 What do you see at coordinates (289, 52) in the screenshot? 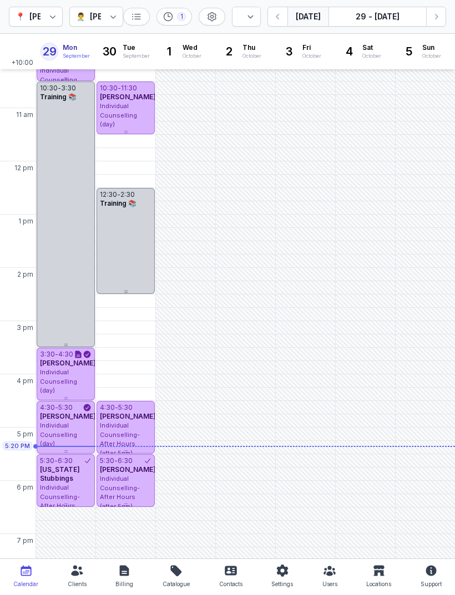
I see `div: 3` at bounding box center [289, 52].